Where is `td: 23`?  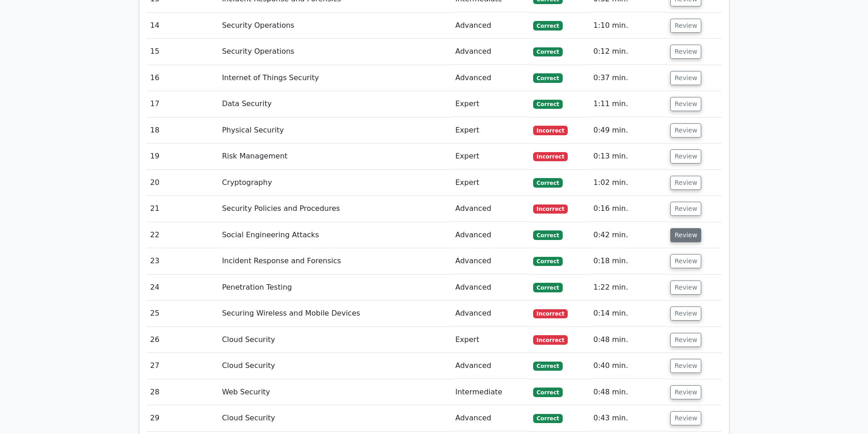 td: 23 is located at coordinates (183, 261).